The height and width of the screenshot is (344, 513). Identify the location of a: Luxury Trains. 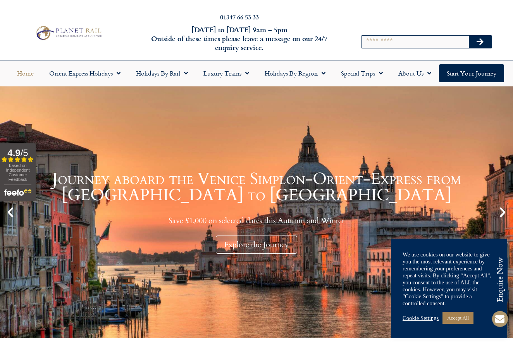
(226, 73).